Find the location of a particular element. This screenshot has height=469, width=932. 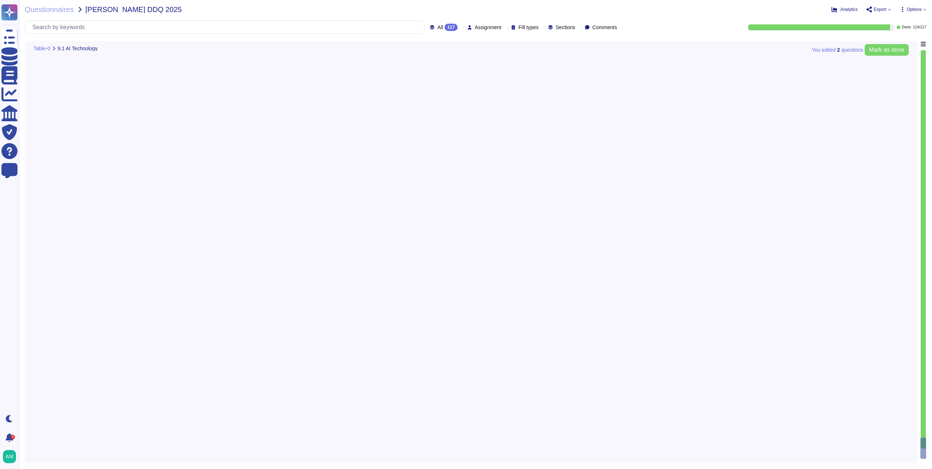

span: Done: is located at coordinates (906, 27).